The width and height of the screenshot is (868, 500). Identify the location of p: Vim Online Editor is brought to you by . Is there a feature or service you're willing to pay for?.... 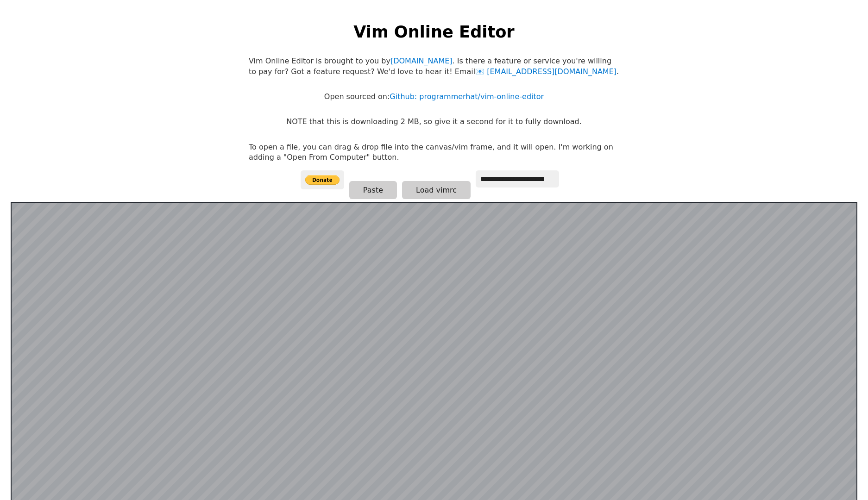
(434, 66).